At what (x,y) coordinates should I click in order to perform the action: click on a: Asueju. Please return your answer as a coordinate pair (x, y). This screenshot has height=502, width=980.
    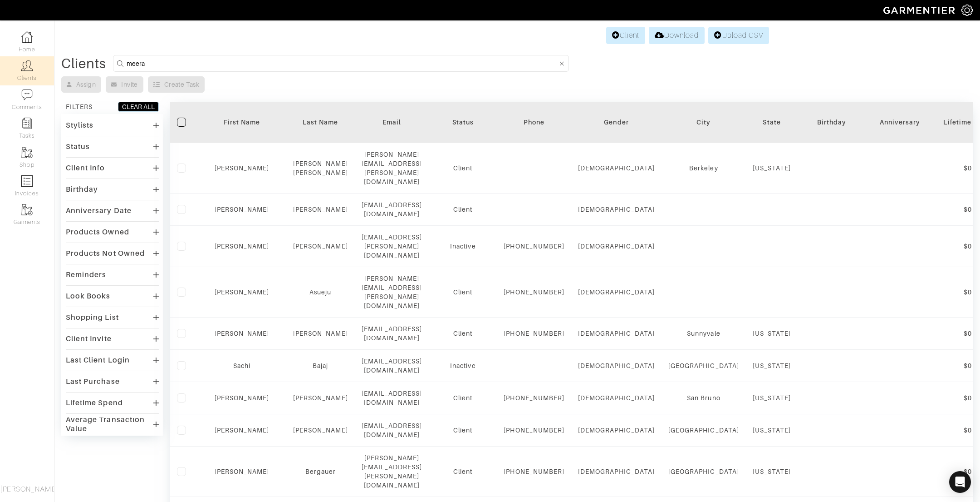
    Looking at the image, I should click on (320, 292).